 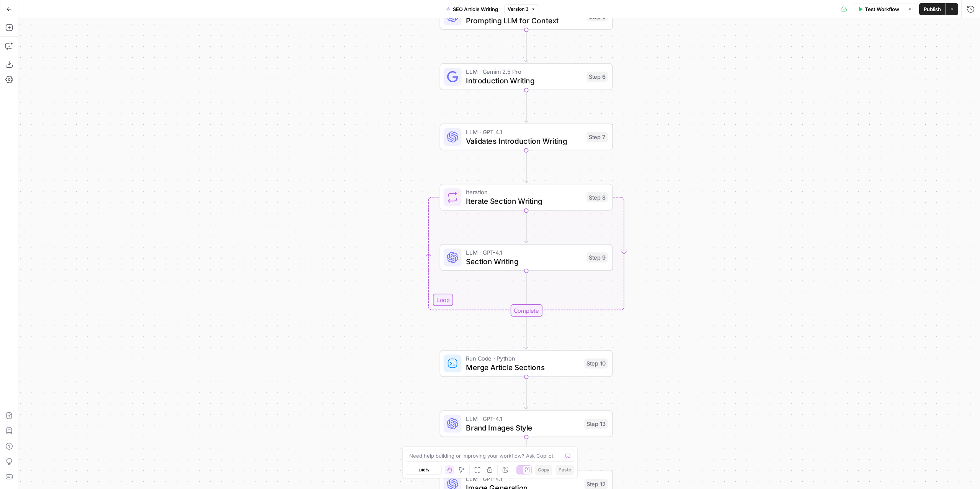 I want to click on div: Step 8, so click(x=597, y=198).